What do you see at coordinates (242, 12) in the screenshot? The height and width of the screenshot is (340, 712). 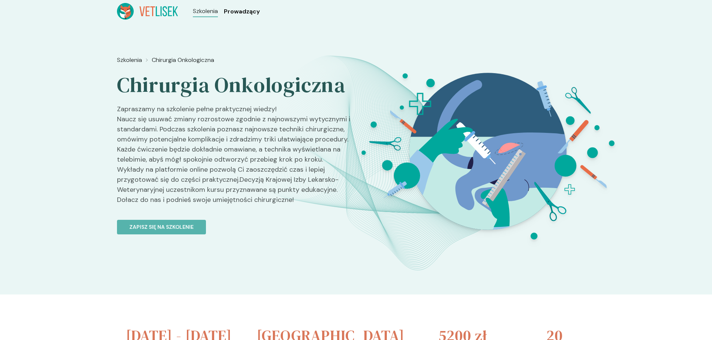 I see `span: Prowadzący` at bounding box center [242, 12].